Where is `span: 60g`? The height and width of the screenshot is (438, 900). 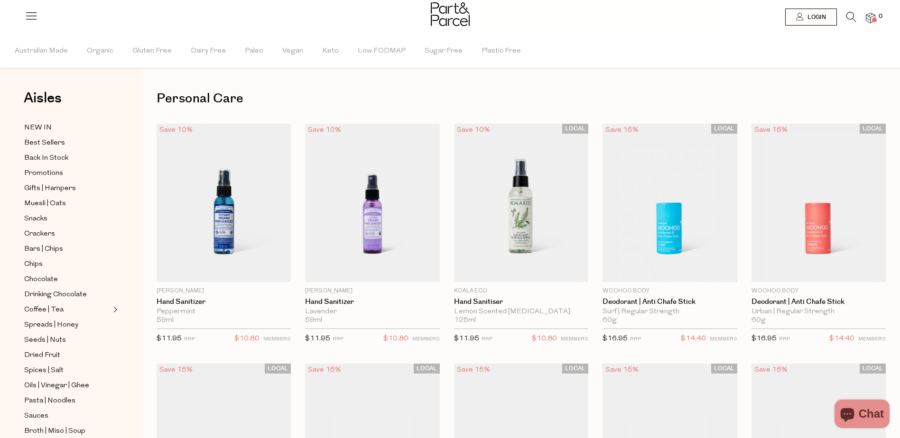
span: 60g is located at coordinates (610, 321).